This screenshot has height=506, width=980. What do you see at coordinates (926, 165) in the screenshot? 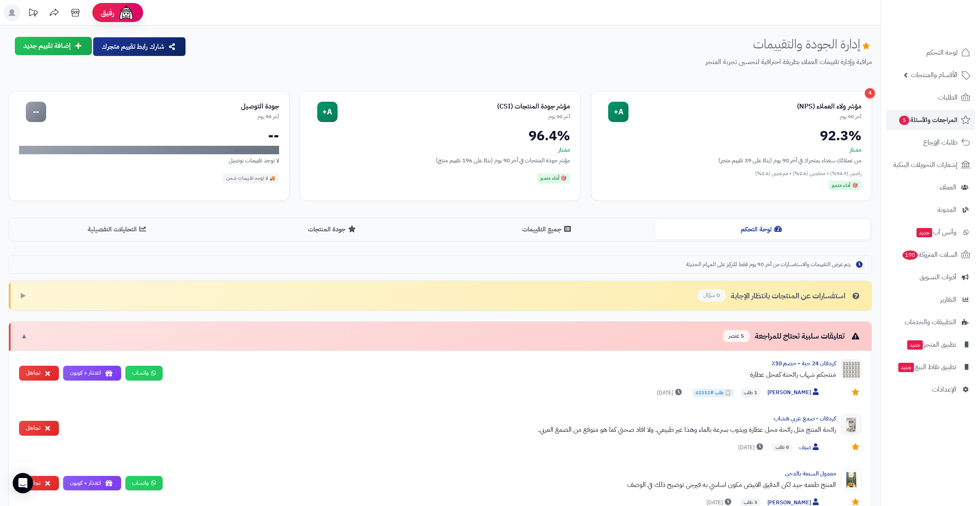
I see `span: إشعارات التحويلات البنكية` at bounding box center [926, 165].